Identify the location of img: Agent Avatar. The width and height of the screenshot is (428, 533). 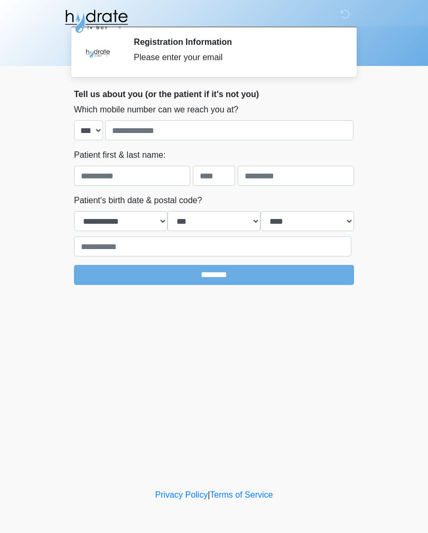
(98, 53).